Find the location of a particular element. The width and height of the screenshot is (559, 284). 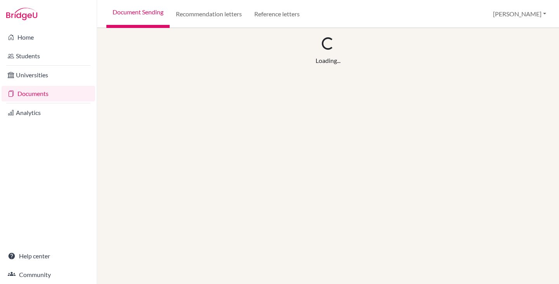

a: Community is located at coordinates (48, 275).